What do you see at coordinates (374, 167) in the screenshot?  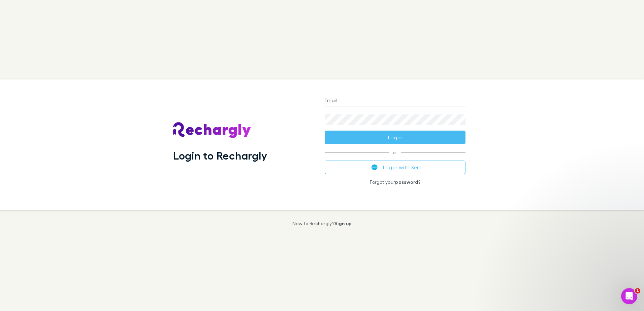 I see `img: Xero's logo` at bounding box center [374, 167].